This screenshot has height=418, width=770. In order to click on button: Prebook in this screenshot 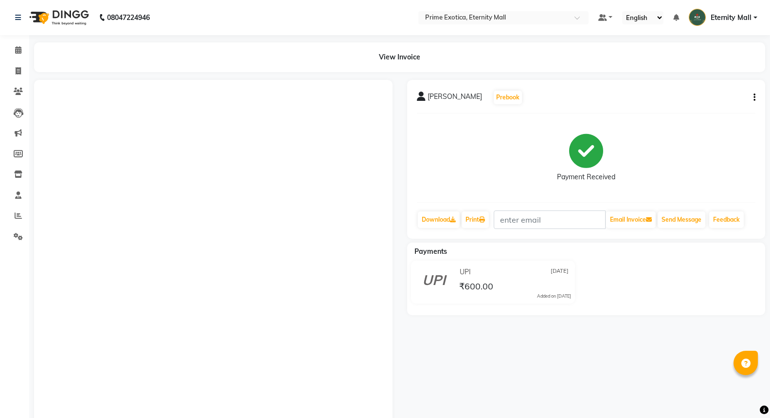, I will do `click(508, 97)`.